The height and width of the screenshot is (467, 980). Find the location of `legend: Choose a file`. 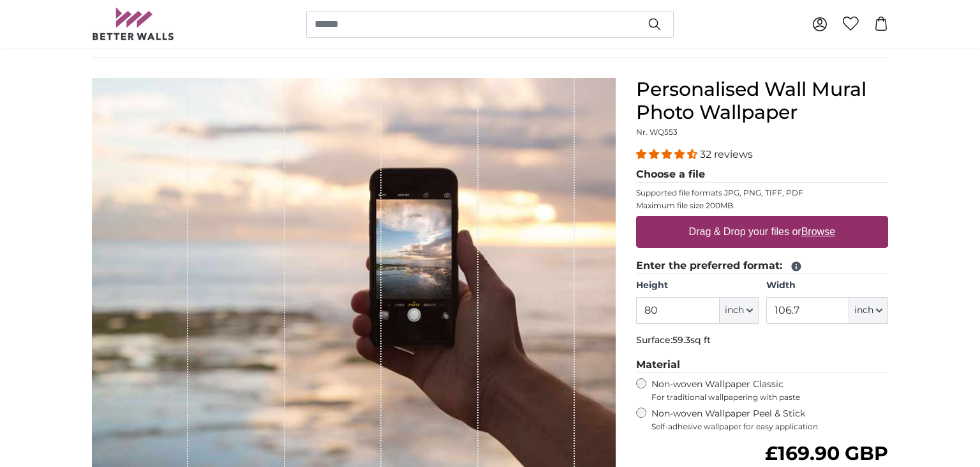

legend: Choose a file is located at coordinates (762, 174).